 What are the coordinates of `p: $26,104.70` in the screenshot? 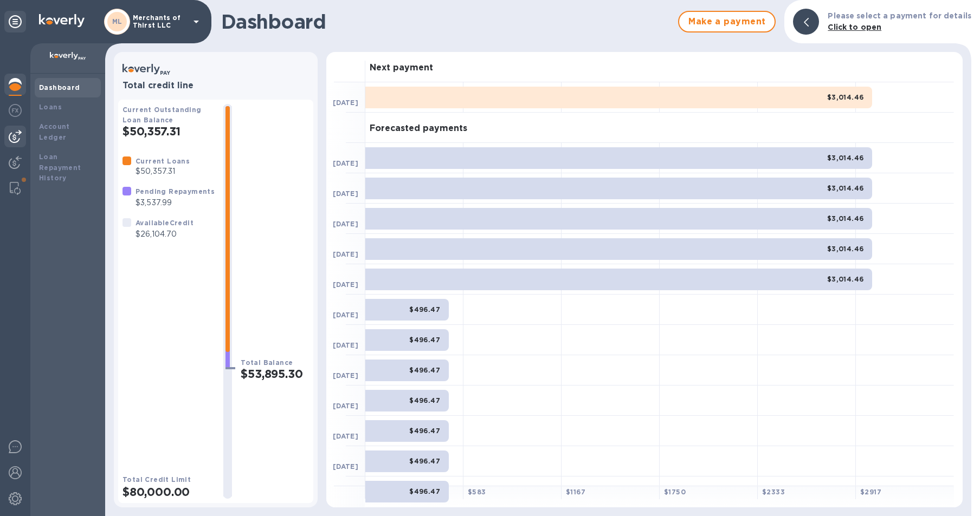 It's located at (164, 234).